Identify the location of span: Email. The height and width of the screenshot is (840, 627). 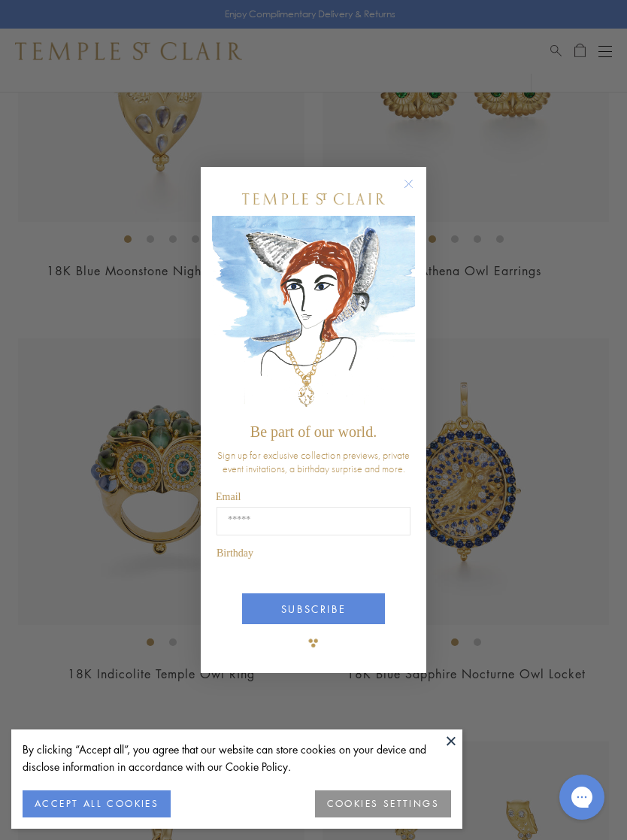
(228, 496).